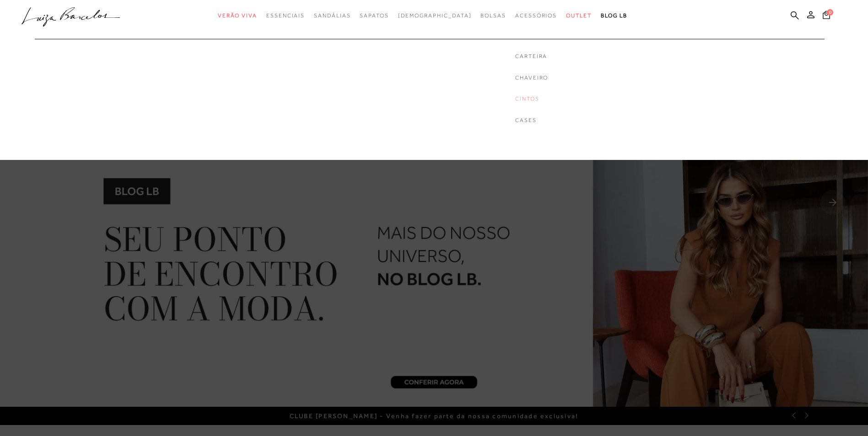 The image size is (868, 436). Describe the element at coordinates (614, 16) in the screenshot. I see `span: BLOG LB` at that location.